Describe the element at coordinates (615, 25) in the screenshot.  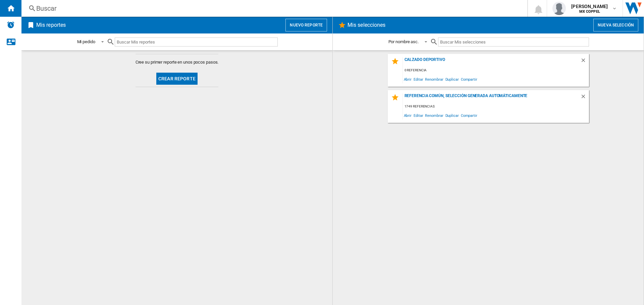
I see `button: Nueva selección` at that location.